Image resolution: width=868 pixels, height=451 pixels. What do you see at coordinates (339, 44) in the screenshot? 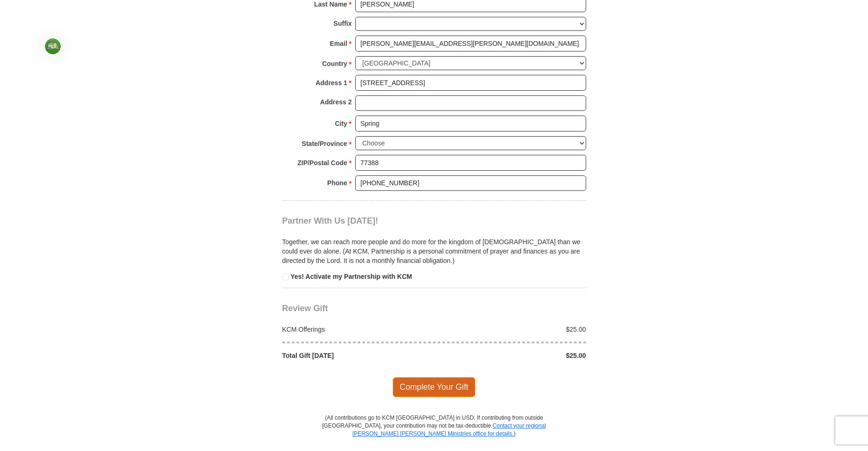
I see `strong: Email` at bounding box center [339, 44].